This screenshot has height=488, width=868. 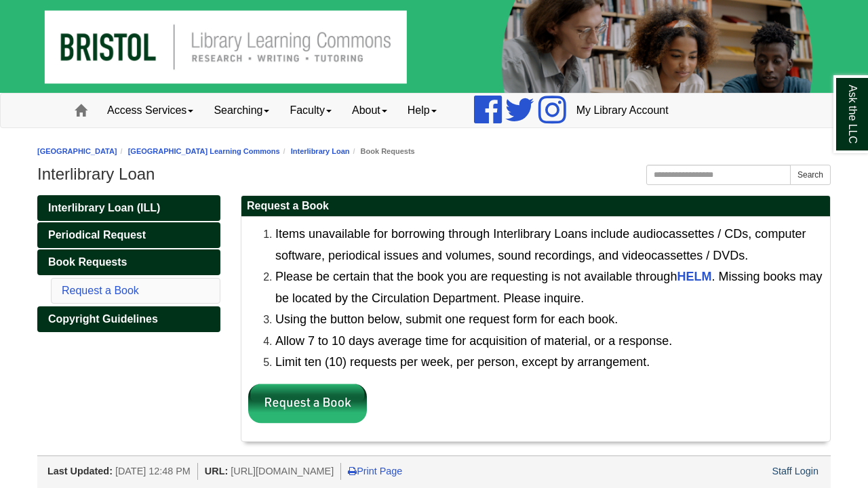 What do you see at coordinates (320, 151) in the screenshot?
I see `a: Interlibrary Loan` at bounding box center [320, 151].